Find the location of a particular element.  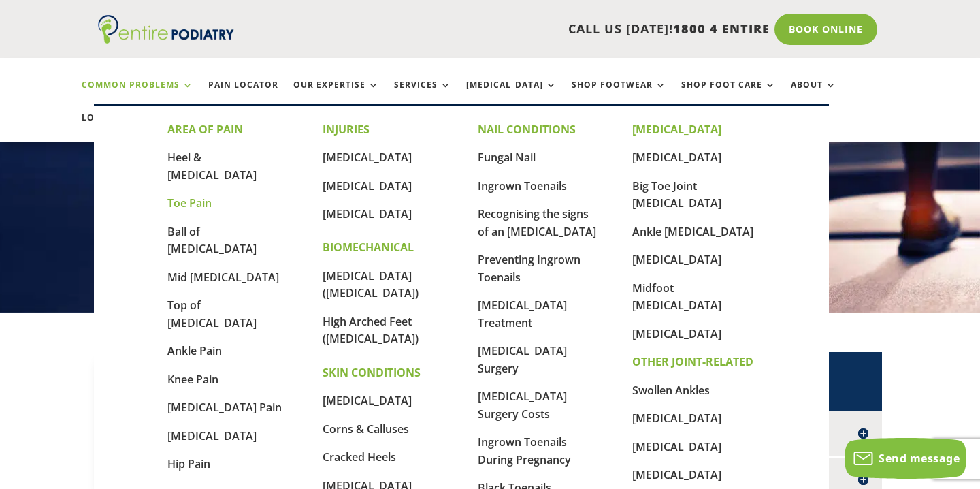

a: Swollen Ankles is located at coordinates (671, 390).